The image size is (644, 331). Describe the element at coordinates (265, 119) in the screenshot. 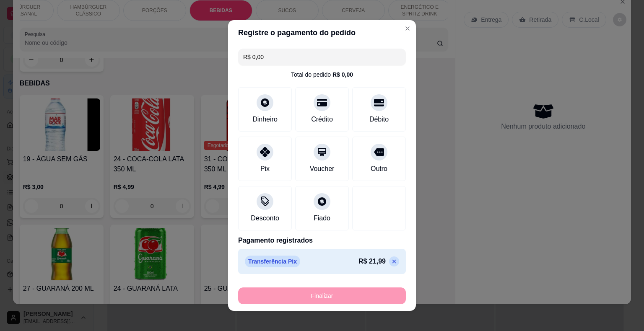

I see `div: Dinheiro` at that location.